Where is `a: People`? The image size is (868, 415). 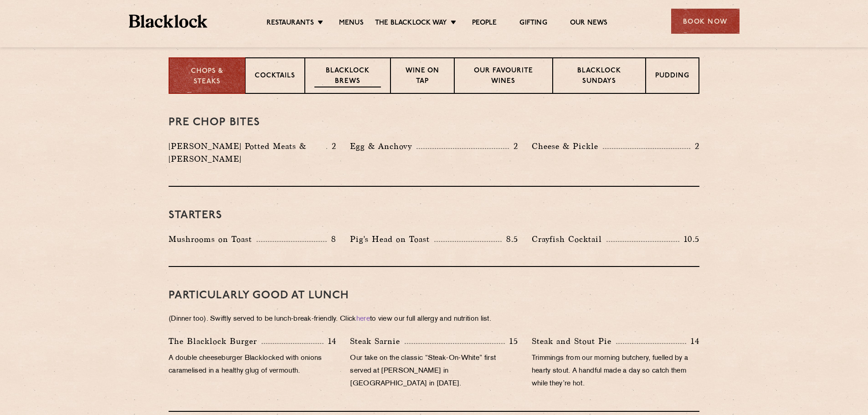 a: People is located at coordinates (485, 24).